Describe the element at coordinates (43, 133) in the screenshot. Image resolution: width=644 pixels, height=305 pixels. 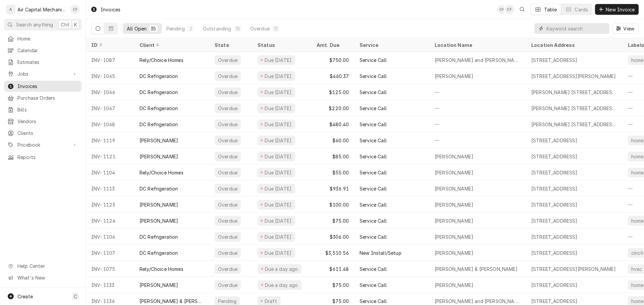
I see `a: Clients` at that location.